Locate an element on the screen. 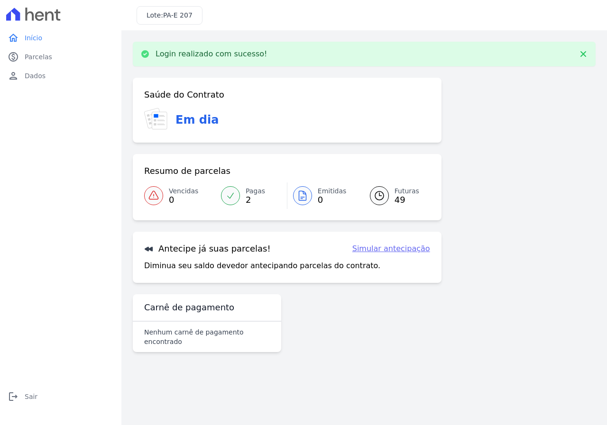  a: paidParcelas is located at coordinates (61, 57).